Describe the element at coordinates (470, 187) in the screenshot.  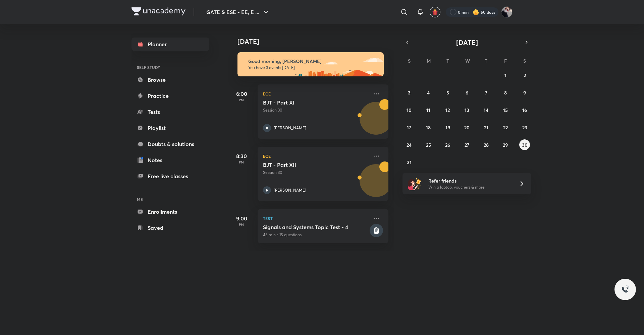
I see `p: Win a laptop, vouchers & more` at that location.